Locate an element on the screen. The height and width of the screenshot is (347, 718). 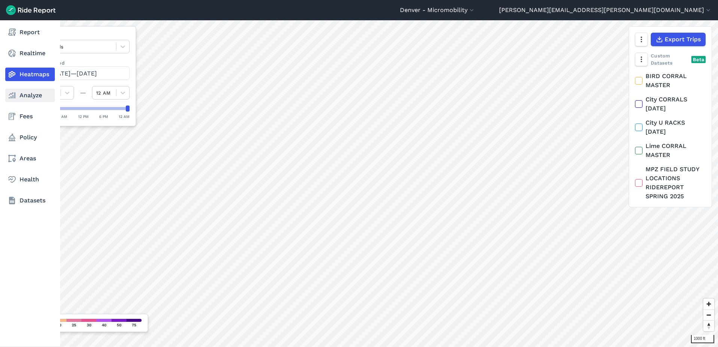
label: BIRD CORRAL MASTER is located at coordinates (671, 81).